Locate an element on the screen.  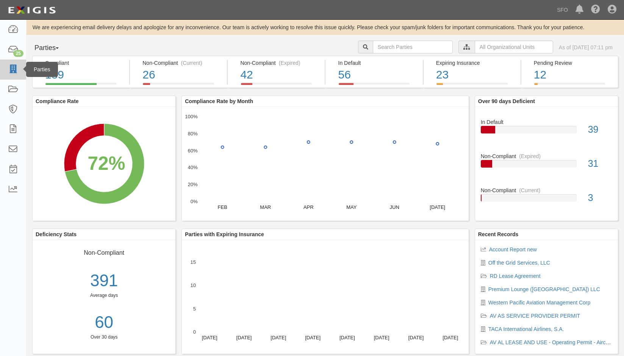
div: Non-Compliant (Current) is located at coordinates (182, 63).